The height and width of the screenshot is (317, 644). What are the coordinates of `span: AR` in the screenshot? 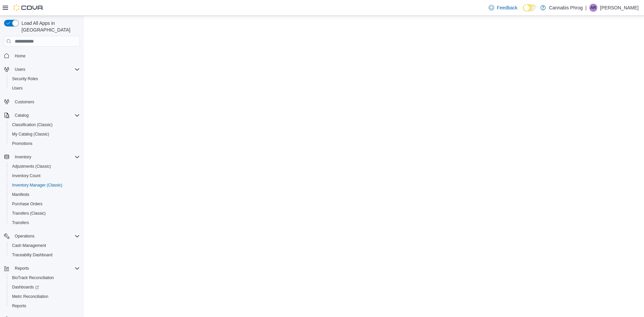 It's located at (594, 7).